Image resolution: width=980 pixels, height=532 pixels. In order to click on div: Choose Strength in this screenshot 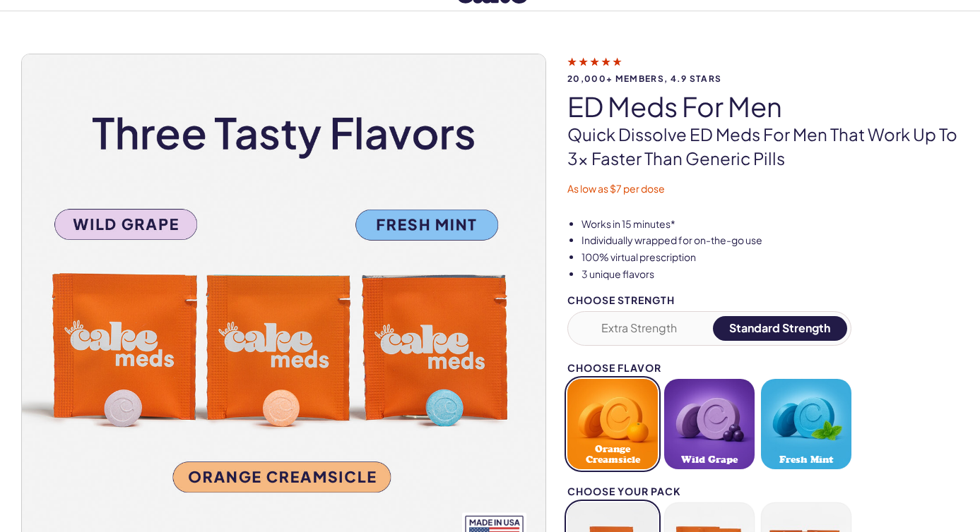, I will do `click(709, 300)`.